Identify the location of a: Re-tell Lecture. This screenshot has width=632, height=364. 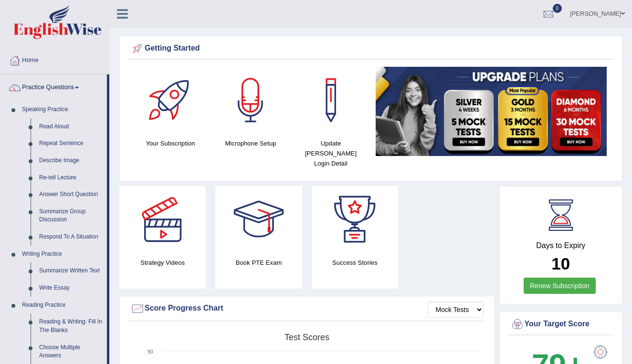
(70, 178).